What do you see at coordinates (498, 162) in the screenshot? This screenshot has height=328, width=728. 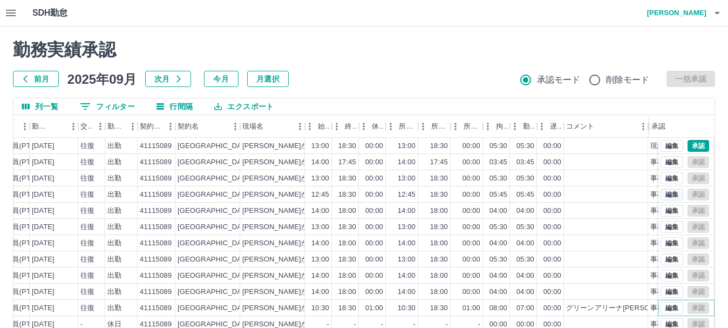 I see `div: 03:45` at bounding box center [498, 162].